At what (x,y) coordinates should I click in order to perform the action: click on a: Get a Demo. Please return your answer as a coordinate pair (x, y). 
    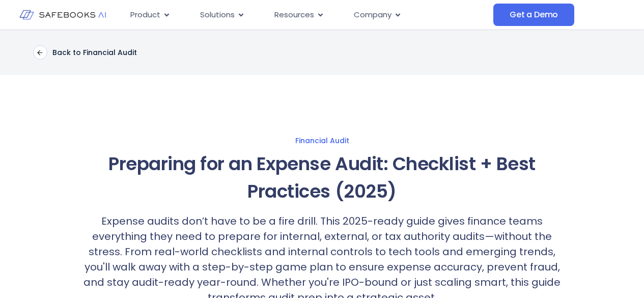
    Looking at the image, I should click on (534, 15).